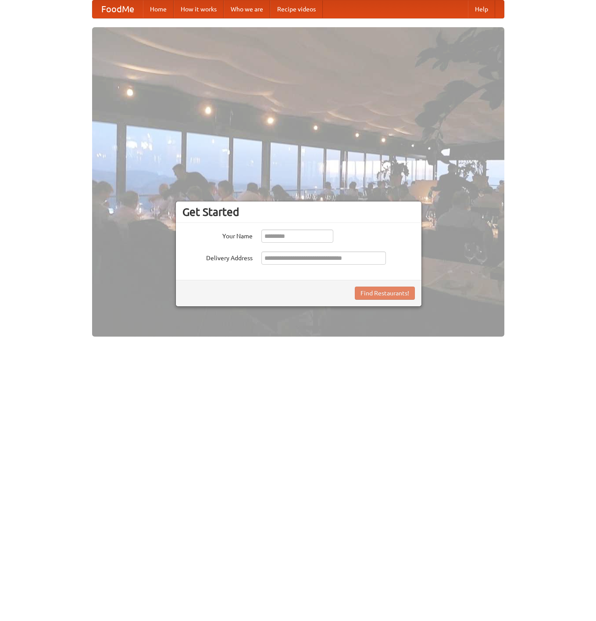 This screenshot has width=596, height=621. What do you see at coordinates (482, 9) in the screenshot?
I see `a: Help` at bounding box center [482, 9].